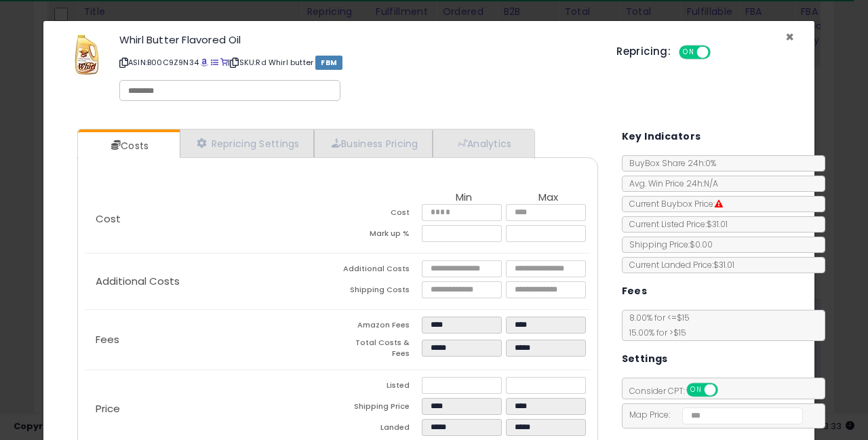 This screenshot has height=440, width=868. Describe the element at coordinates (224, 62) in the screenshot. I see `a: Your listing only` at that location.